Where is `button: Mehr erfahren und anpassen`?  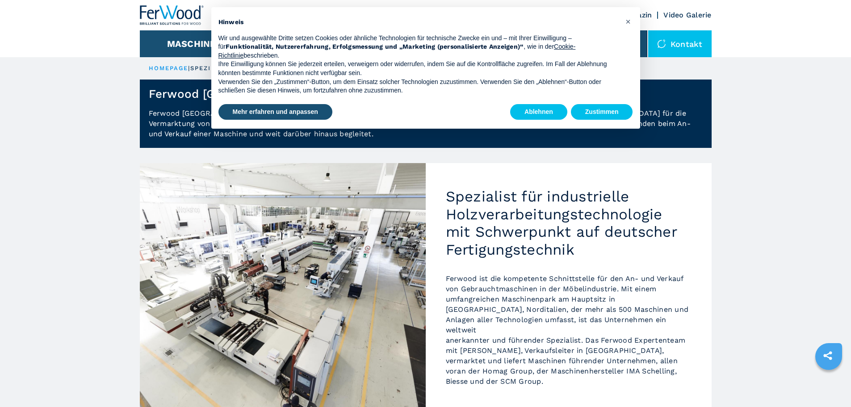
button: Mehr erfahren und anpassen is located at coordinates (275, 112).